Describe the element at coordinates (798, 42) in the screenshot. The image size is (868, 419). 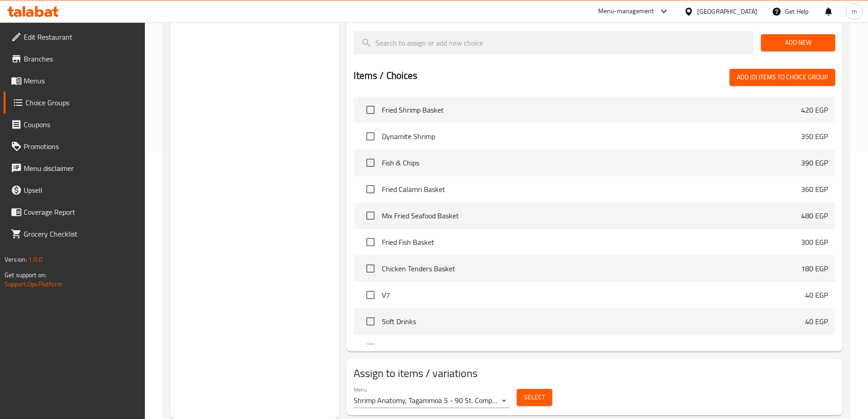
I see `span: Add New` at that location.